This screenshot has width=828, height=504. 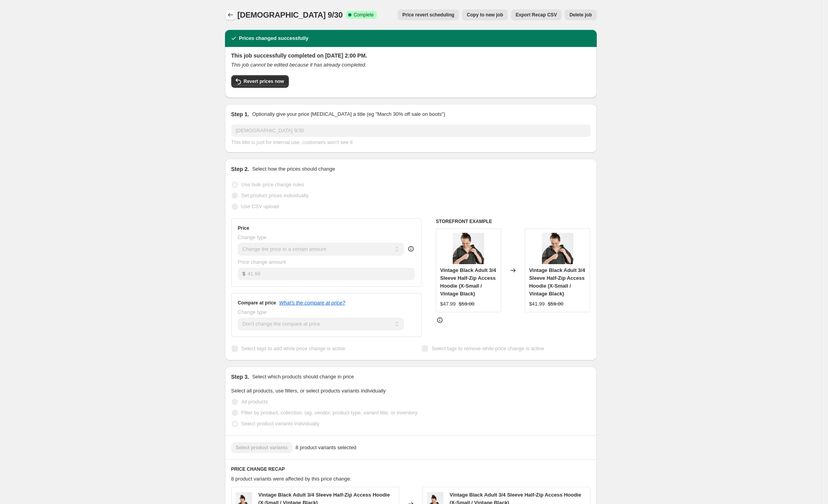 What do you see at coordinates (303, 377) in the screenshot?
I see `p: Select which products should change in price` at bounding box center [303, 377].